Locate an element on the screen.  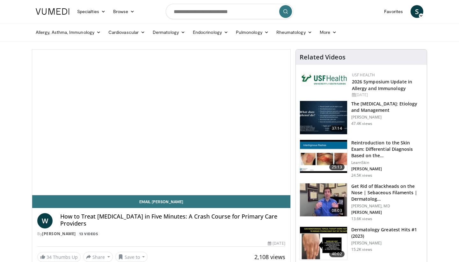
span: 37:14 is located at coordinates (337, 128).